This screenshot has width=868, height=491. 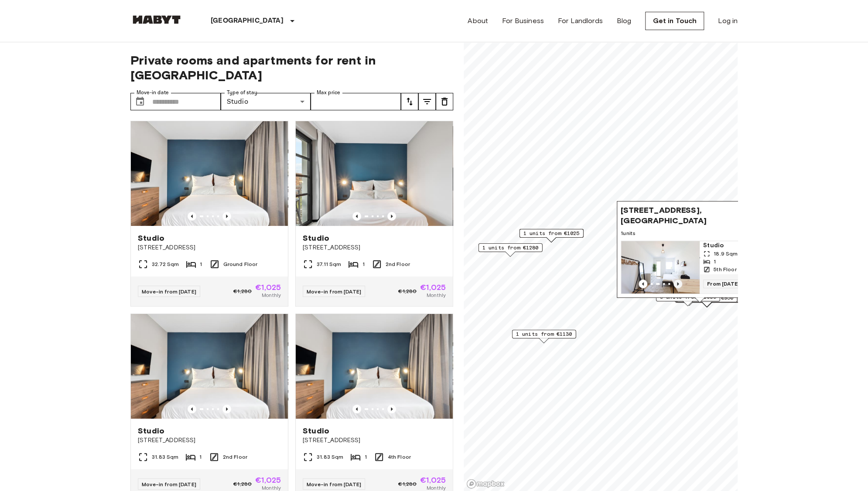 I want to click on label: Max price, so click(x=328, y=92).